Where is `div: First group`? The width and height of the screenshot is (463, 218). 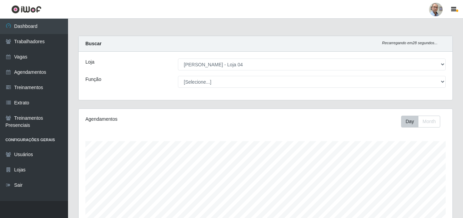
div: First group is located at coordinates (421, 122).